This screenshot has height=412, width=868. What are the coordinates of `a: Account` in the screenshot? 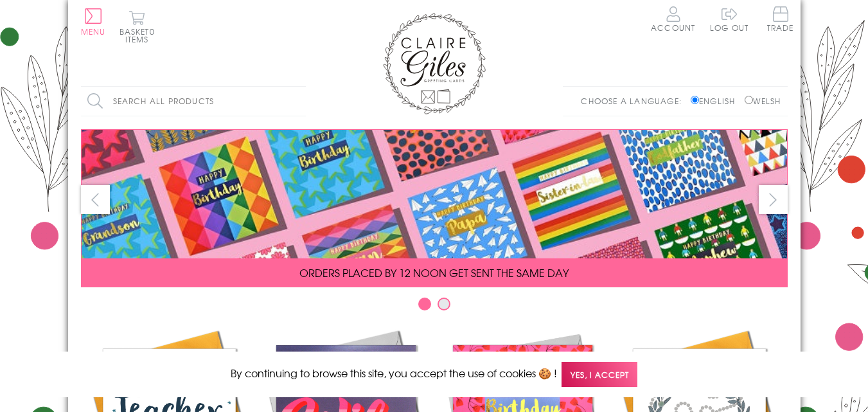 It's located at (673, 18).